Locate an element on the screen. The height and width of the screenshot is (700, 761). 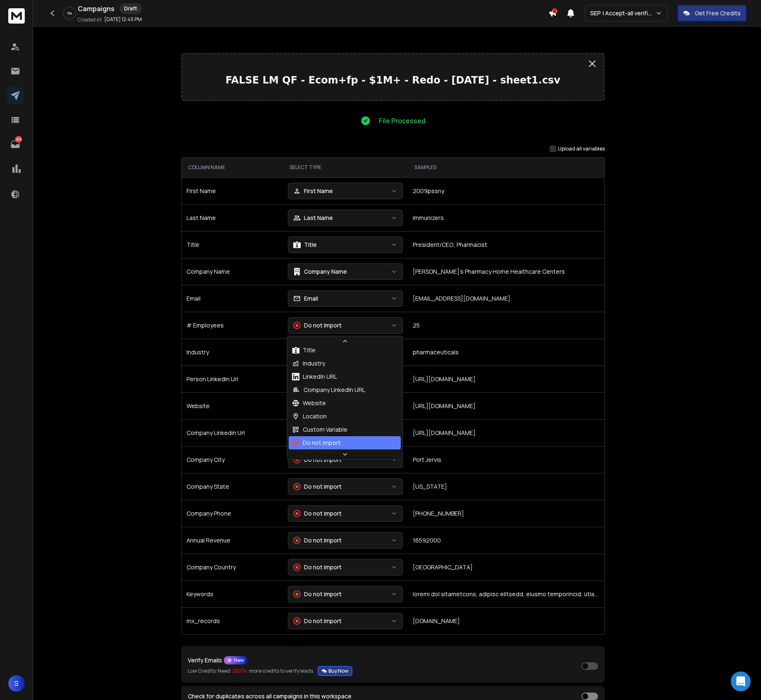
p: Low Credits: Need more credits to verify leads. is located at coordinates (270, 671).